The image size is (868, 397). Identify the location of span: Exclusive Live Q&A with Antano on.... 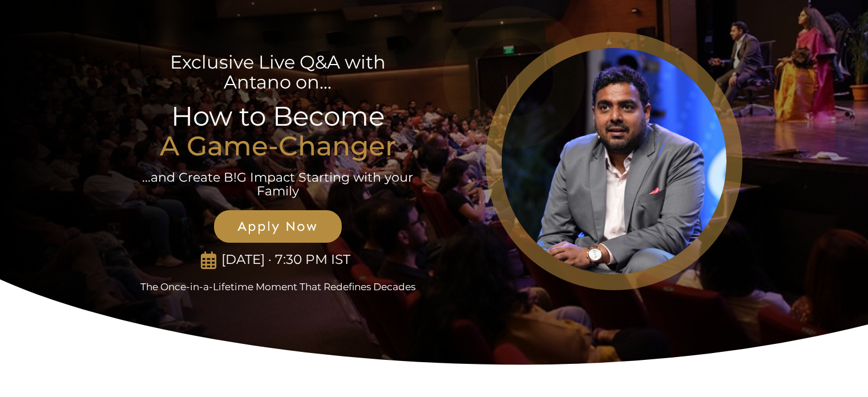
(278, 72).